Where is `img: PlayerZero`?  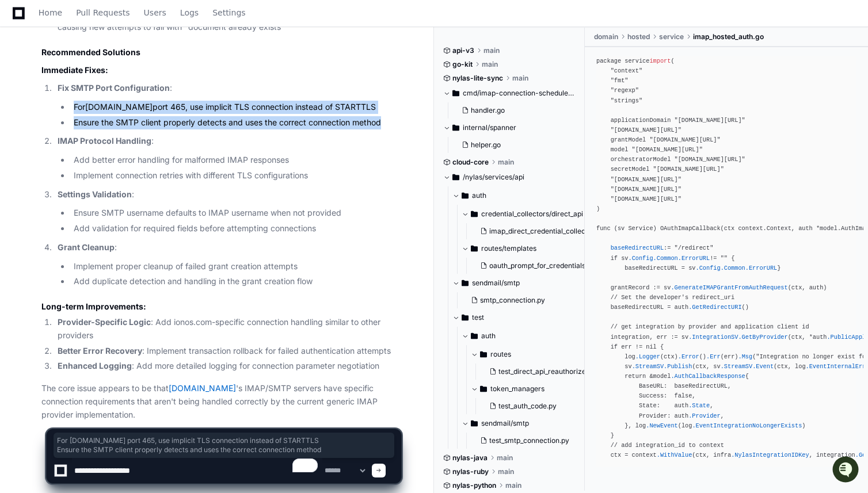 img: PlayerZero is located at coordinates (23, 23).